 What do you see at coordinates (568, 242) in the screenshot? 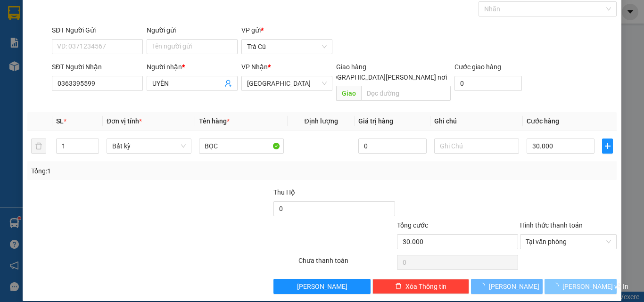
I see `span: Tại văn phòng` at bounding box center [568, 242].